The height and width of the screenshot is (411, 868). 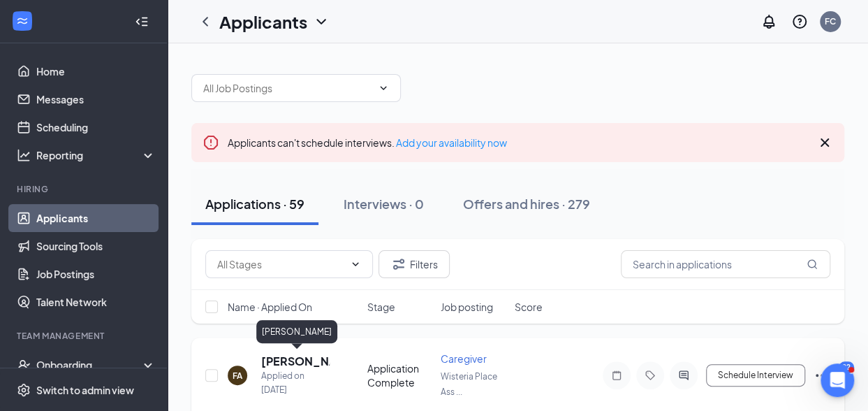 What do you see at coordinates (95, 99) in the screenshot?
I see `a: Messages` at bounding box center [95, 99].